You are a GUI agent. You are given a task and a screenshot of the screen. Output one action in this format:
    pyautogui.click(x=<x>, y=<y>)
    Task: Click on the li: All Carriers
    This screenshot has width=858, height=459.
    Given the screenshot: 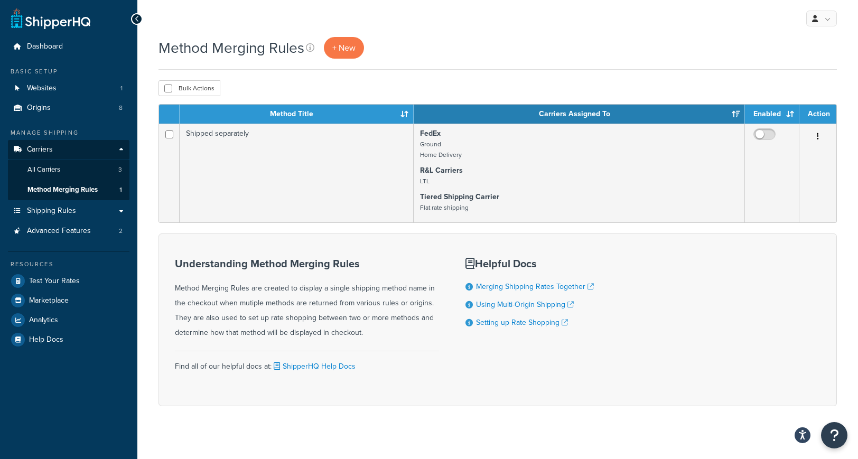 What is the action you would take?
    pyautogui.click(x=69, y=170)
    